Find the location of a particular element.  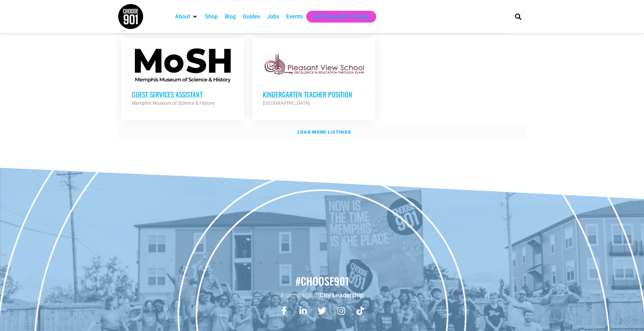

div: Get Choose901 Emails is located at coordinates (341, 17).